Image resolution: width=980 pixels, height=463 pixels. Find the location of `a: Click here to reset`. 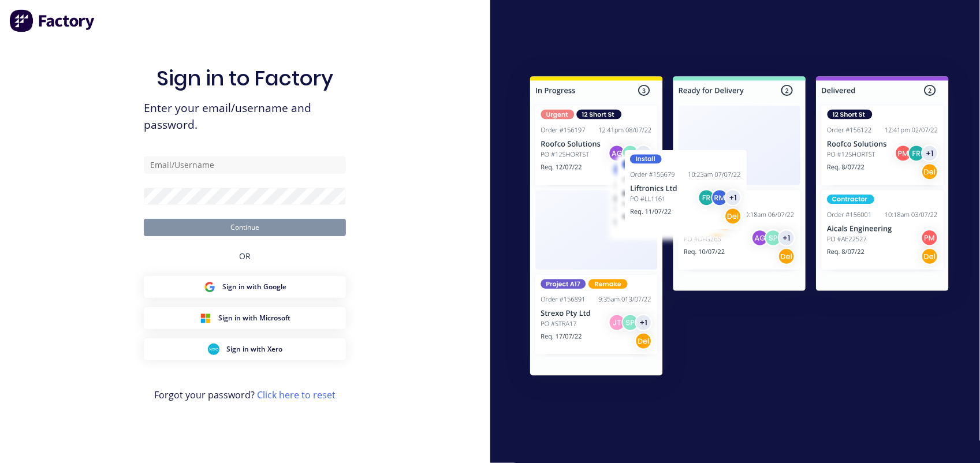

a: Click here to reset is located at coordinates (297, 395).